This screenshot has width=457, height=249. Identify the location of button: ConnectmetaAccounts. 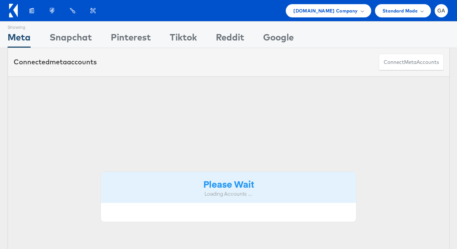
(412, 62).